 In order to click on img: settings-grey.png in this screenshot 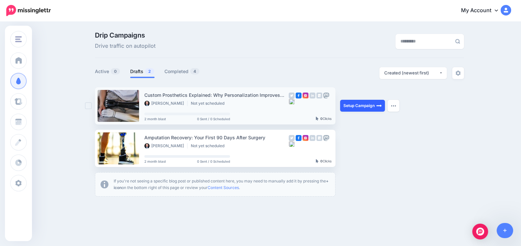, I will do `click(458, 73)`.